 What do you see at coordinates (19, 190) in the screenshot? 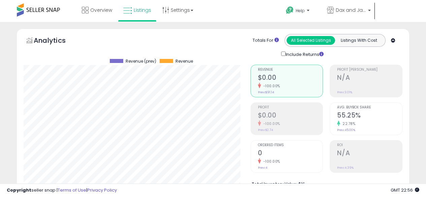
I see `strong: Copyright` at bounding box center [19, 190].